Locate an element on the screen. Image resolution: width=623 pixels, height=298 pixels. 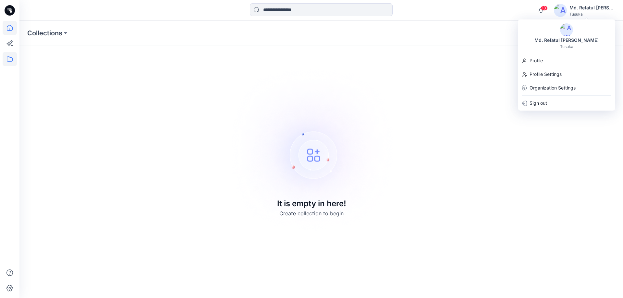
p: Create collection to begin is located at coordinates (312, 214).